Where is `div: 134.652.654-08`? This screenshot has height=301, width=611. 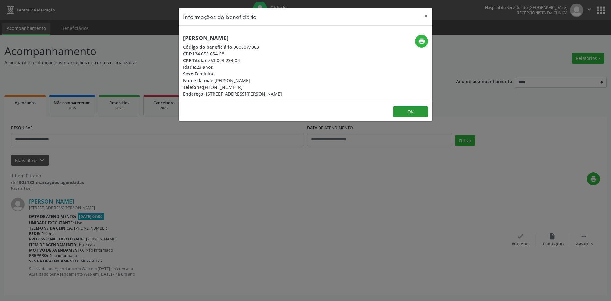 div: 134.652.654-08 is located at coordinates (232, 53).